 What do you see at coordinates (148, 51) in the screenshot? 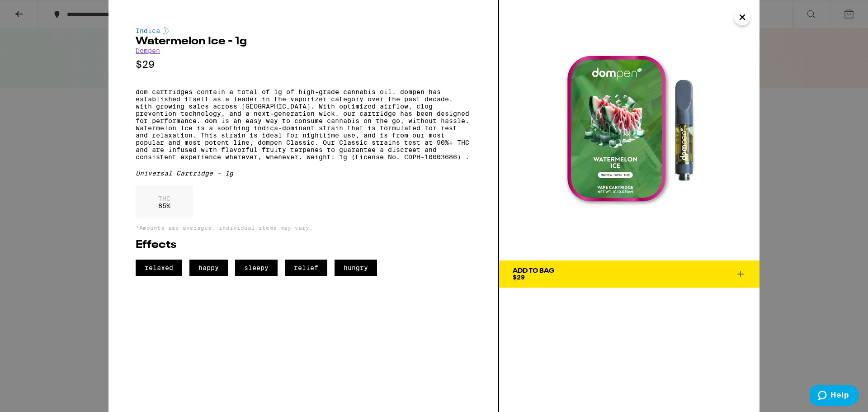
I see `a: Dompen` at bounding box center [148, 51].